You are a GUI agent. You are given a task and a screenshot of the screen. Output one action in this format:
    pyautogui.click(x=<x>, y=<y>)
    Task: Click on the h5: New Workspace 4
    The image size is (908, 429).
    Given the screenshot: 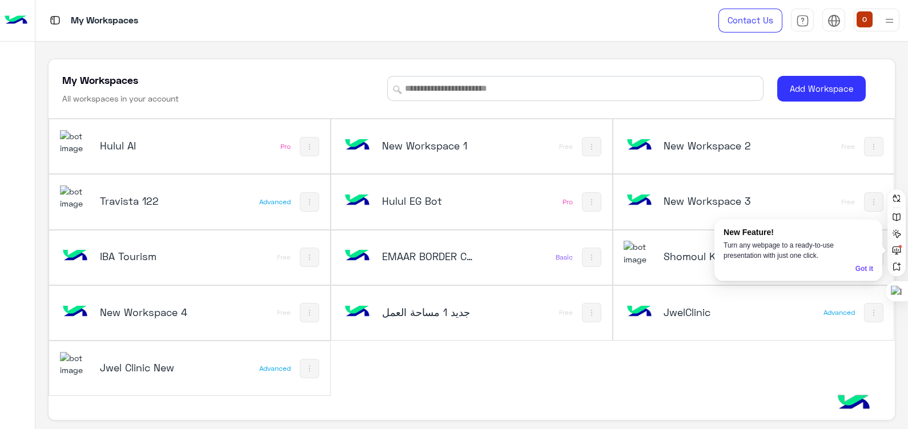 What is the action you would take?
    pyautogui.click(x=147, y=312)
    